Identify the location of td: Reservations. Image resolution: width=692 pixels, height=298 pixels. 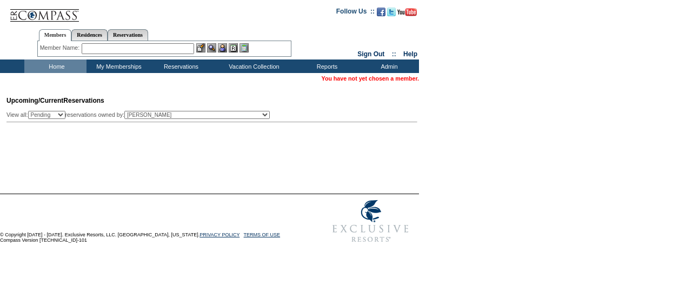
(180, 66).